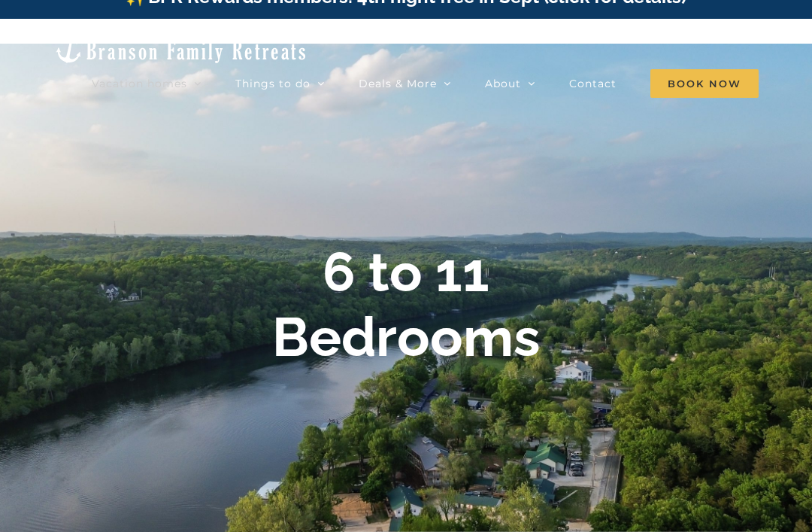 The image size is (812, 532). I want to click on span: Things to do, so click(273, 83).